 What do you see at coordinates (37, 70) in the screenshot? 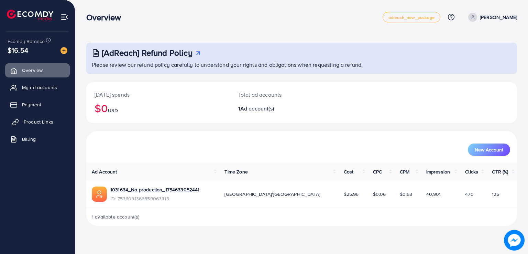
I see `a: Overview` at bounding box center [37, 70].